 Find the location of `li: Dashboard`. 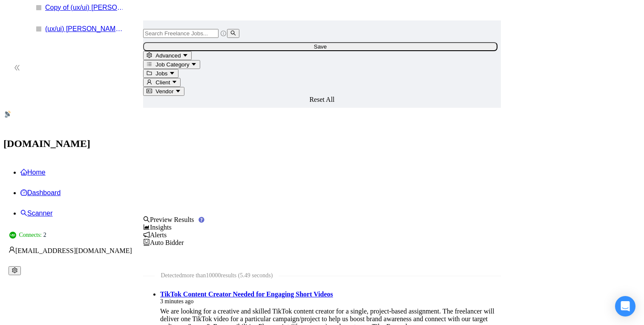

li: Dashboard is located at coordinates (331, 193).